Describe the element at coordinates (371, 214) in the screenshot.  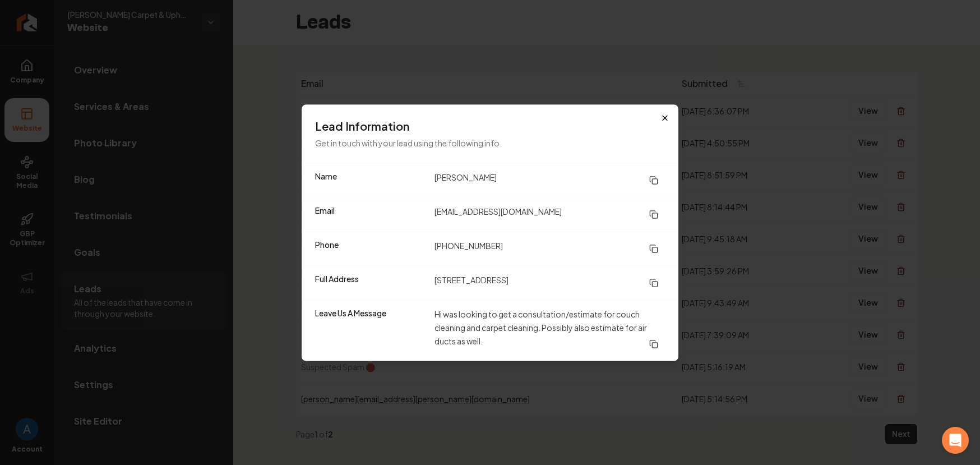
I see `dt: Email` at that location.